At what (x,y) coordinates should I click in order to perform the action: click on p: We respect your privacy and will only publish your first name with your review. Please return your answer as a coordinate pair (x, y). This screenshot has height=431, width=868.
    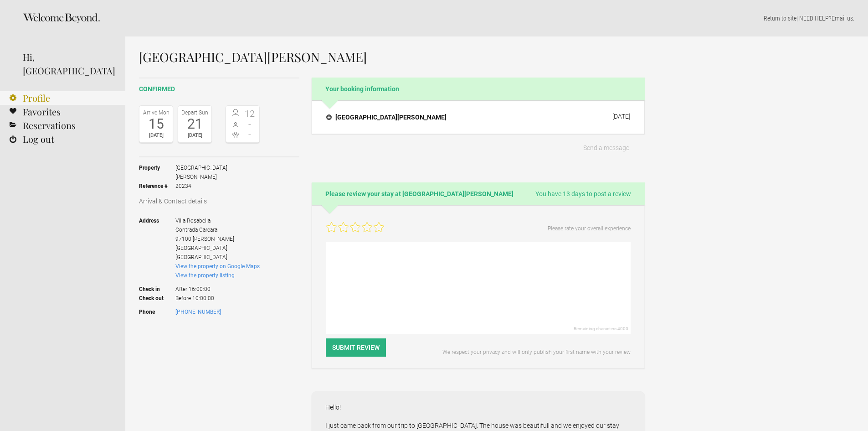
    Looking at the image, I should click on (533, 352).